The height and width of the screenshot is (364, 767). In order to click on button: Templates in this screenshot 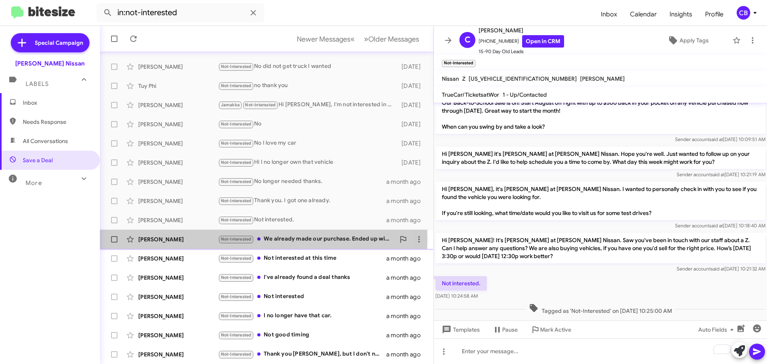, I will do `click(460, 330)`.